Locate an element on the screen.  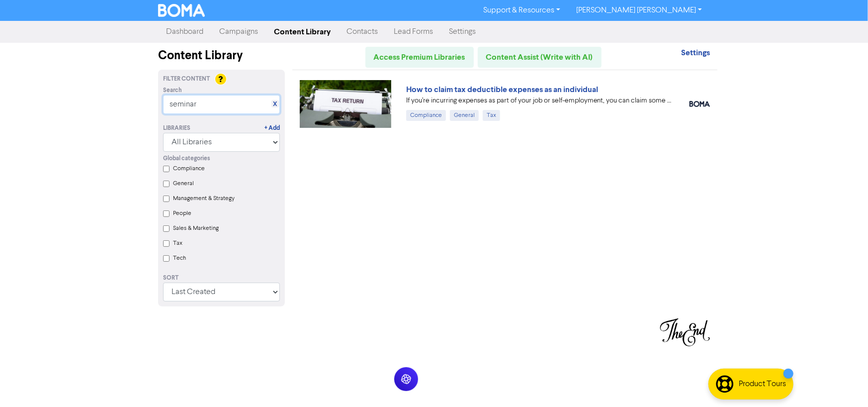
a: Support & Resources is located at coordinates (521, 10).